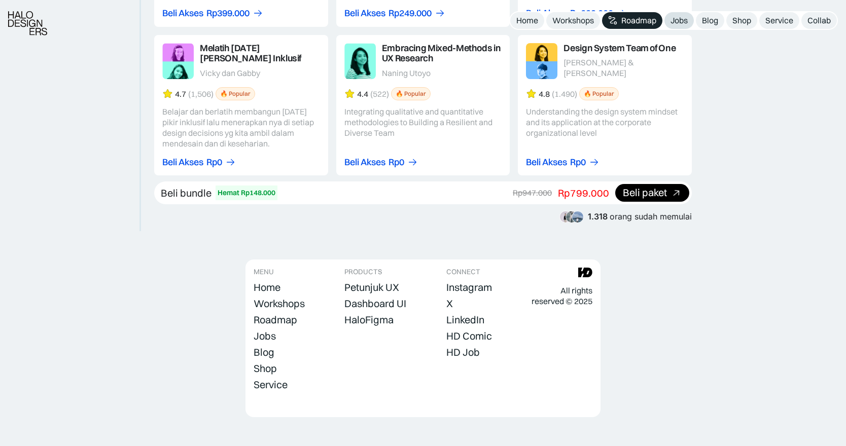 Image resolution: width=846 pixels, height=446 pixels. What do you see at coordinates (363, 272) in the screenshot?
I see `div: PRODUCTS` at bounding box center [363, 272].